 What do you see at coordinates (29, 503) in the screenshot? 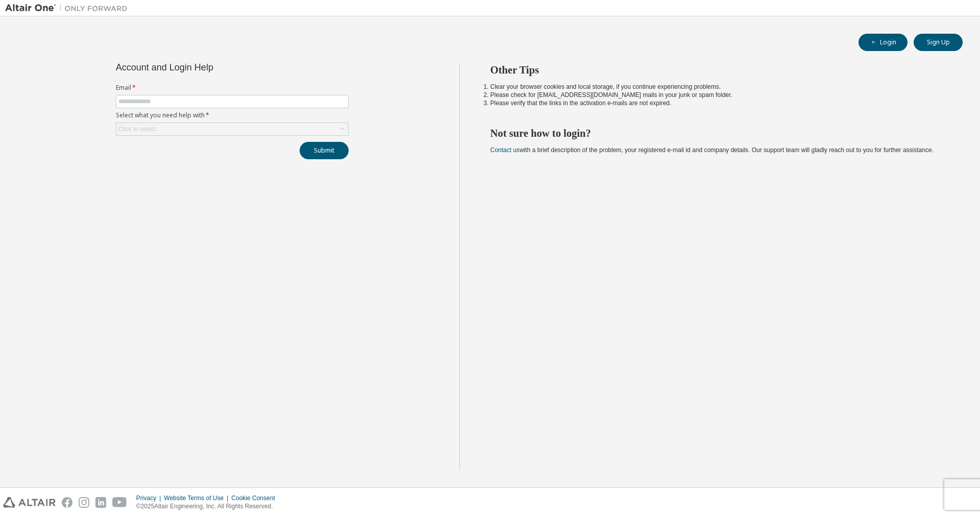
I see `img: altair_logo.svg` at bounding box center [29, 503].